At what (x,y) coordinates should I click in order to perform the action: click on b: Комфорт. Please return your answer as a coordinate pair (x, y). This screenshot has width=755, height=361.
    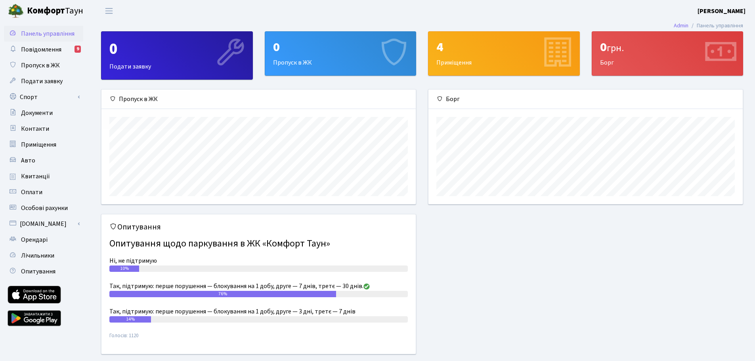
    Looking at the image, I should click on (46, 11).